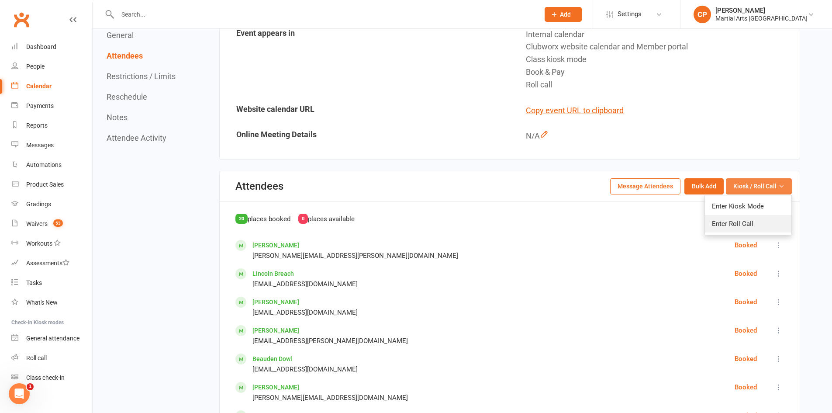  I want to click on button: Bulk Add, so click(704, 186).